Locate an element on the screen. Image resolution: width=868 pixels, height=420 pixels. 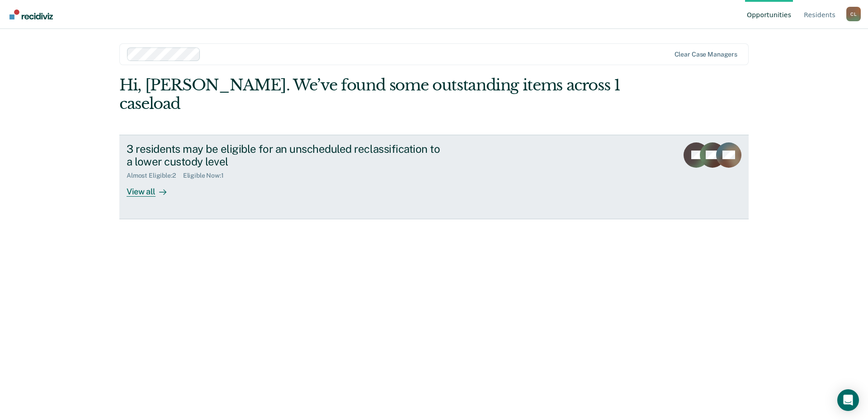
div: Eligible Now : 1 is located at coordinates (207, 175).